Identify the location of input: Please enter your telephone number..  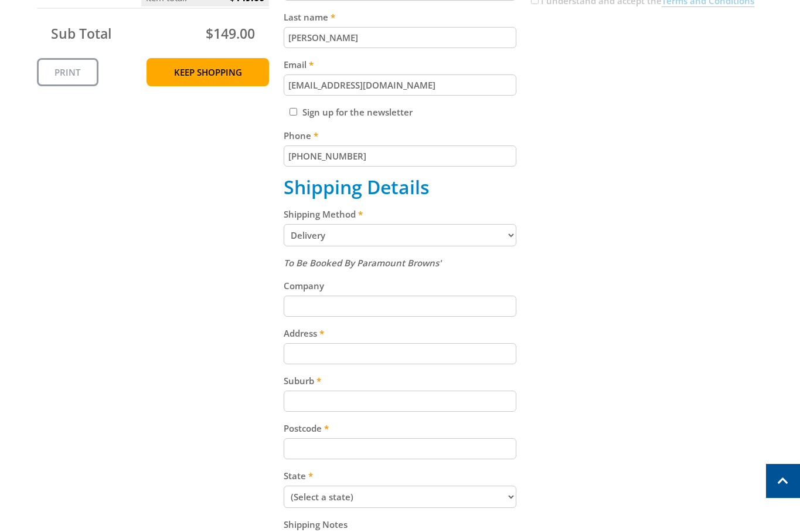
(400, 156).